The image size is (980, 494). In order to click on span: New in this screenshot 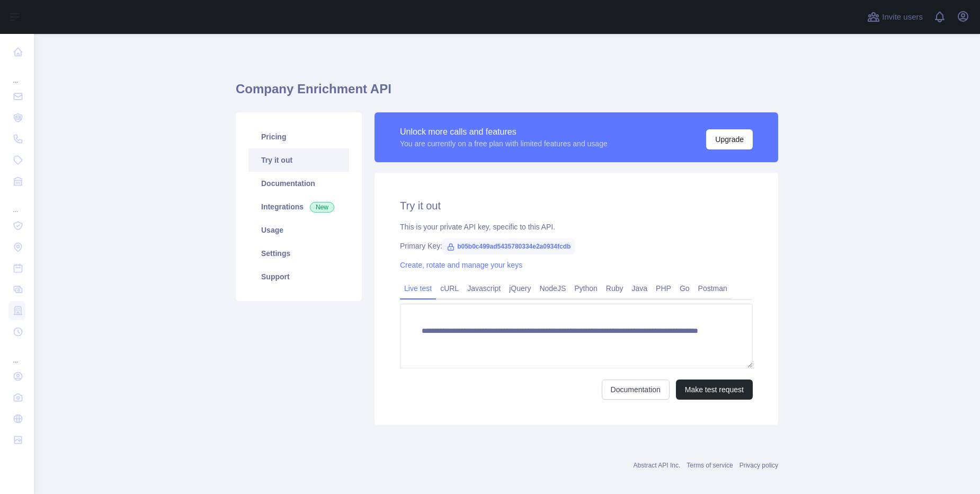, I will do `click(322, 207)`.